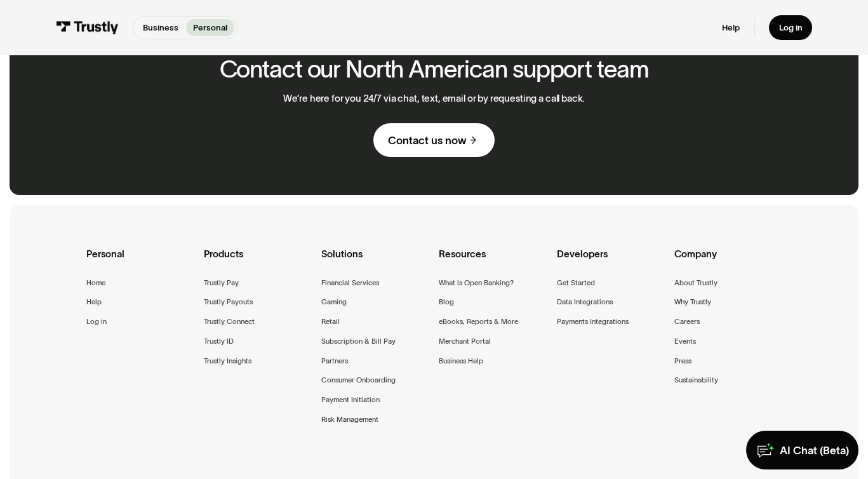 Image resolution: width=868 pixels, height=479 pixels. What do you see at coordinates (465, 341) in the screenshot?
I see `a: Merchant Portal` at bounding box center [465, 341].